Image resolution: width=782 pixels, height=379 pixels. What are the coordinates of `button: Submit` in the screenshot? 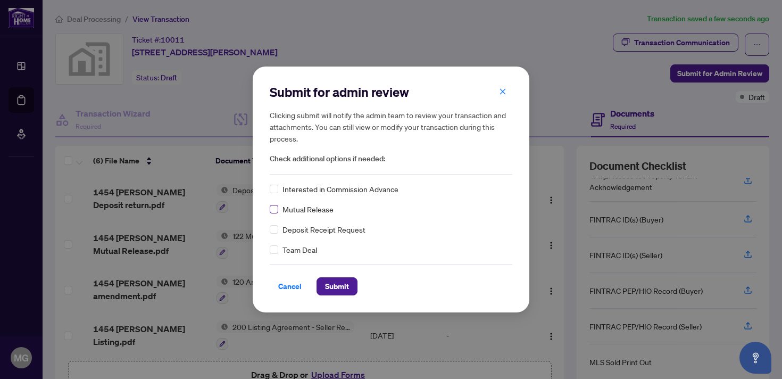 It's located at (337, 286).